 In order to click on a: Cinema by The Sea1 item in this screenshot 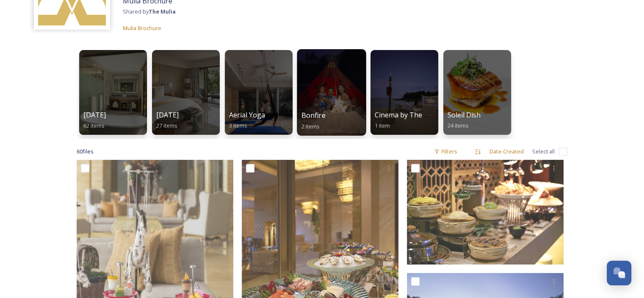, I will do `click(405, 91)`.